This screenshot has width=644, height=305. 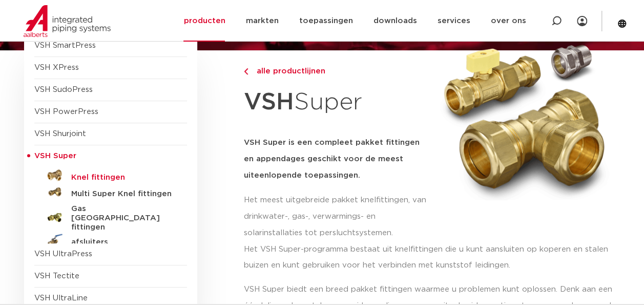 I want to click on a: Knel fittingen, so click(x=111, y=176).